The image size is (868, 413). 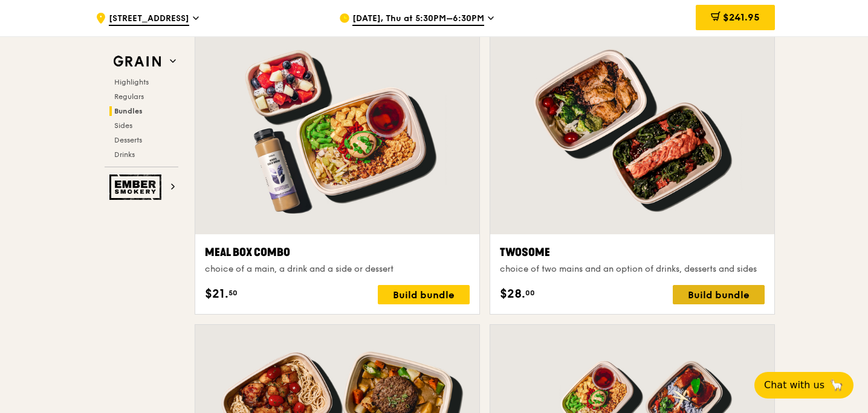 I want to click on div: choice of a main, a drink and a side or dessert, so click(x=338, y=269).